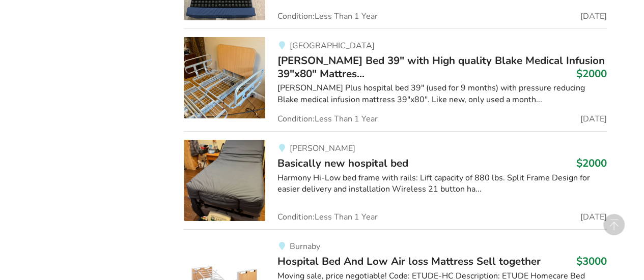  I want to click on span: Burnaby, so click(304, 246).